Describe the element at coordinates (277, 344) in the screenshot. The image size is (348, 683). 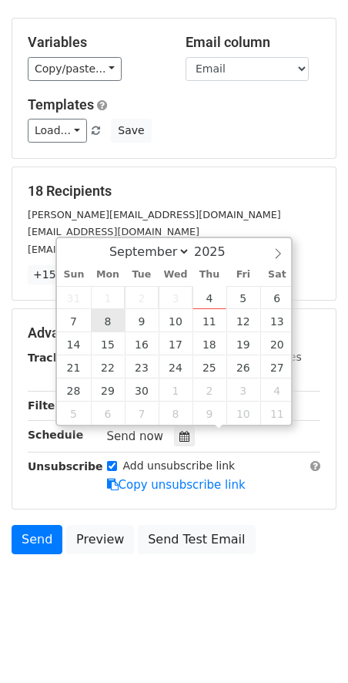
I see `span: September 20, 2025` at that location.